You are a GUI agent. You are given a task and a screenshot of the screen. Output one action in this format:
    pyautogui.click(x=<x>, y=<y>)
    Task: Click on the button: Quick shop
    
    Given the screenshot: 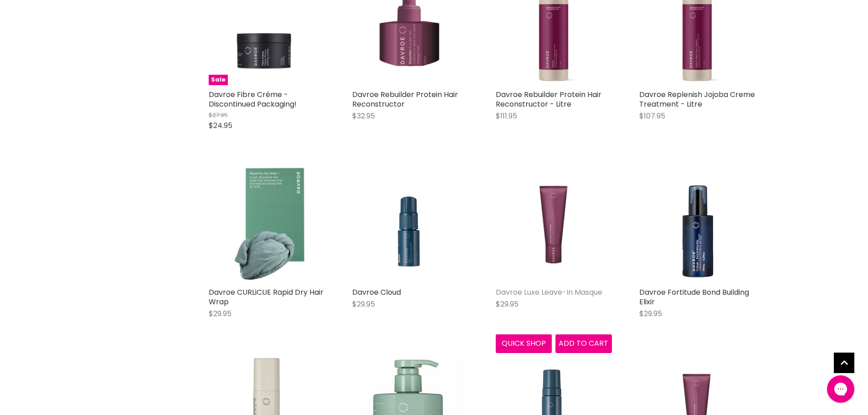 What is the action you would take?
    pyautogui.click(x=524, y=344)
    